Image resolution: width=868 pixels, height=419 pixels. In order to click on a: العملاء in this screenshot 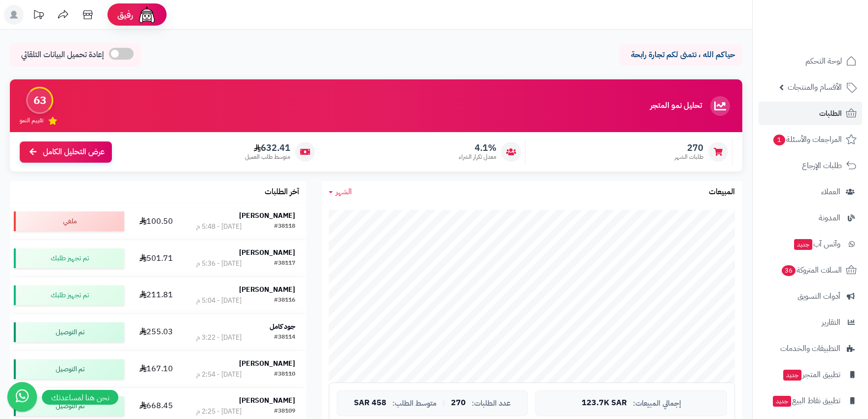, I will do `click(811, 192)`.